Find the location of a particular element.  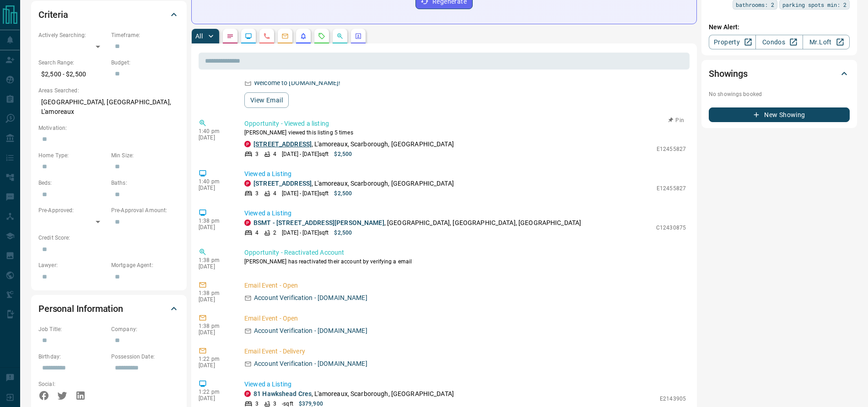

svg: Notes is located at coordinates (230, 36).